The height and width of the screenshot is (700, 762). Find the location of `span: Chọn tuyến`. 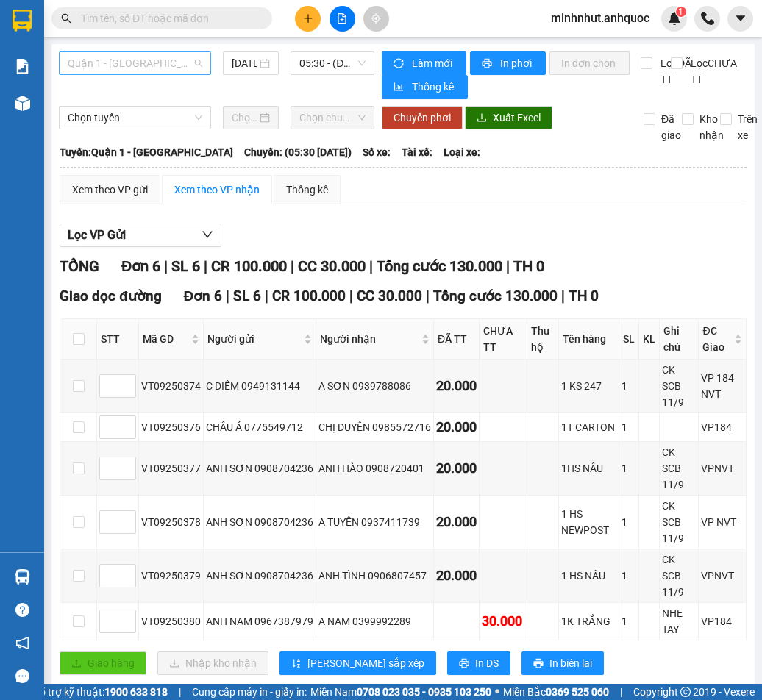

span: Chọn tuyến is located at coordinates (135, 118).